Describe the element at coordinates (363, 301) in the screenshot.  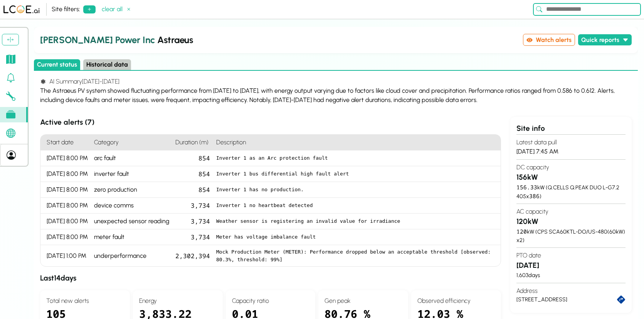
I see `h4: Gen peak` at that location.